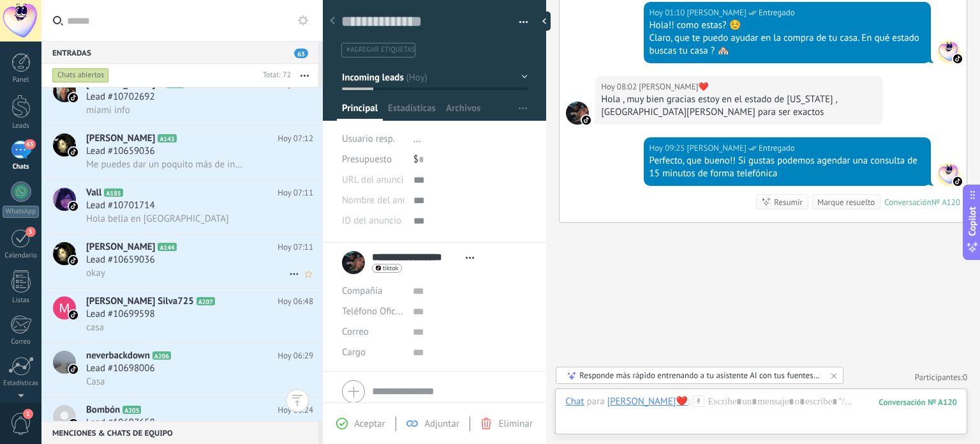 Image resolution: width=980 pixels, height=444 pixels. What do you see at coordinates (182, 370) in the screenshot?
I see `a: avatariconneverbackdownA206Hoy 06:29Lead #10698006Casa` at bounding box center [182, 370].